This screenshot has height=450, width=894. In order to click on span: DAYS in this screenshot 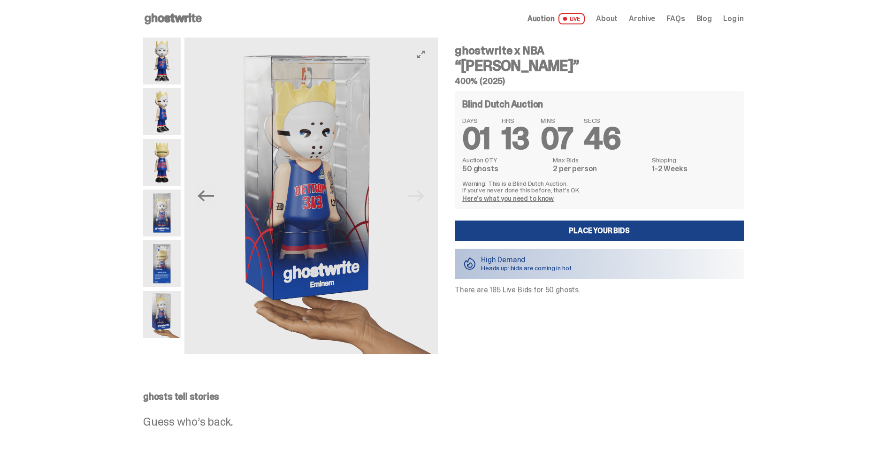, I will do `click(476, 121)`.